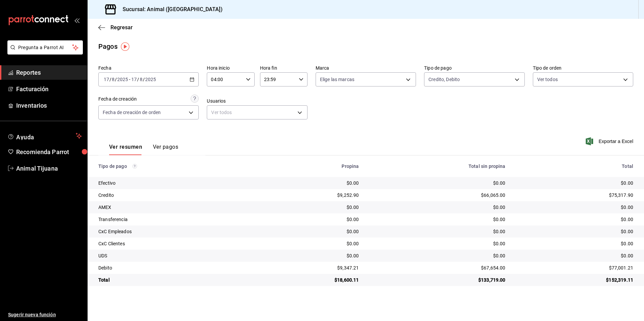 The height and width of the screenshot is (321, 644). Describe the element at coordinates (366, 68) in the screenshot. I see `label: Marca` at that location.